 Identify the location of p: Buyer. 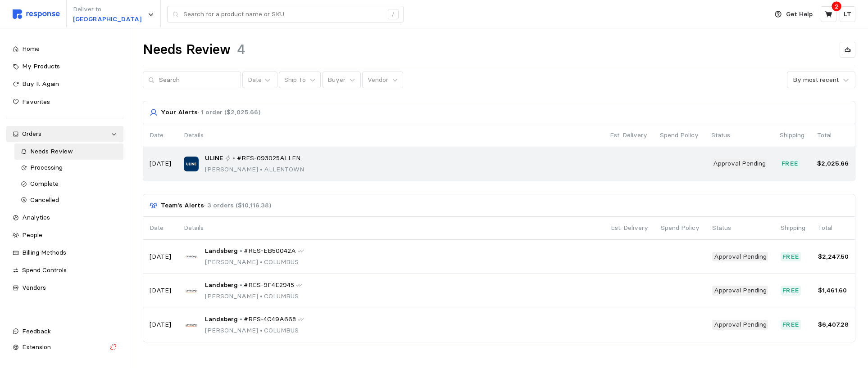
(336, 80).